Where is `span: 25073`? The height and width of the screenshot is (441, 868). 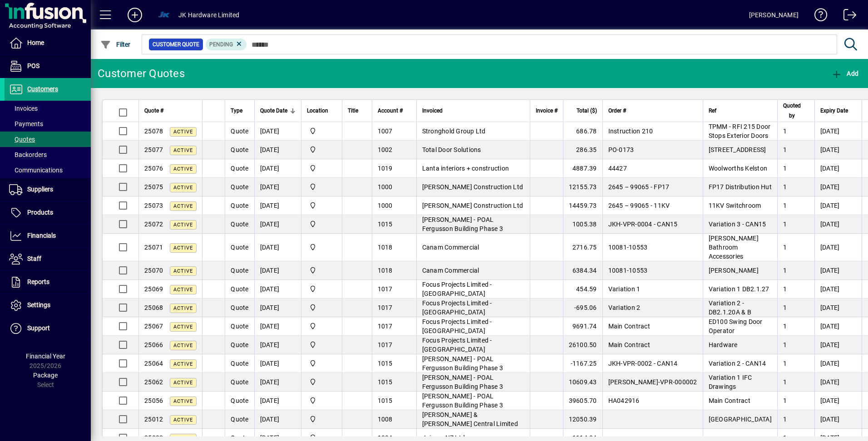
span: 25073 is located at coordinates (153, 206).